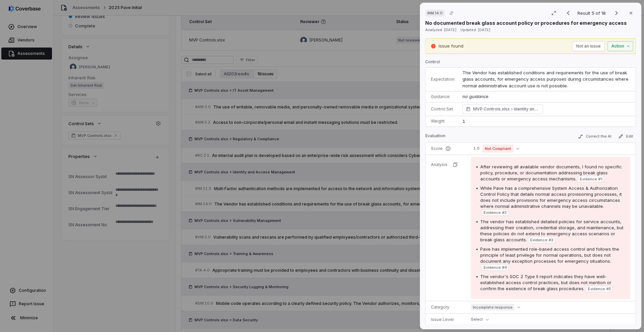 The image size is (644, 332). What do you see at coordinates (588, 46) in the screenshot?
I see `button: Not an issue` at bounding box center [588, 46].